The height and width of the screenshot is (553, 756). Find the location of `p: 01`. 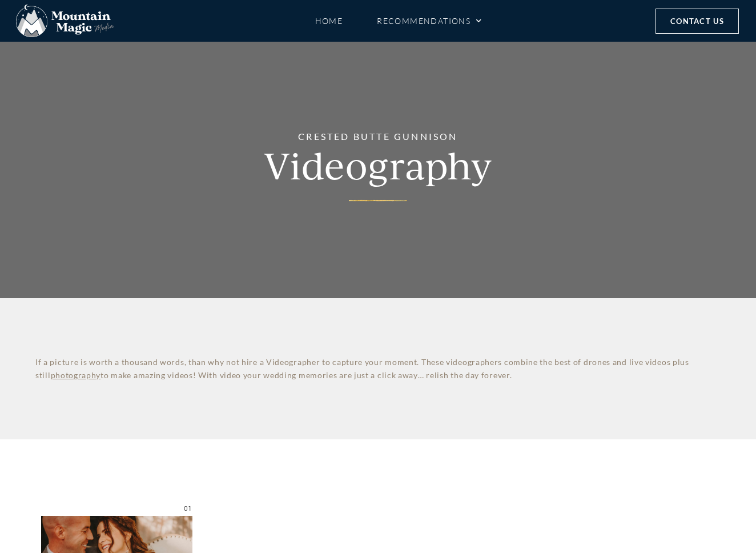

p: 01 is located at coordinates (117, 509).